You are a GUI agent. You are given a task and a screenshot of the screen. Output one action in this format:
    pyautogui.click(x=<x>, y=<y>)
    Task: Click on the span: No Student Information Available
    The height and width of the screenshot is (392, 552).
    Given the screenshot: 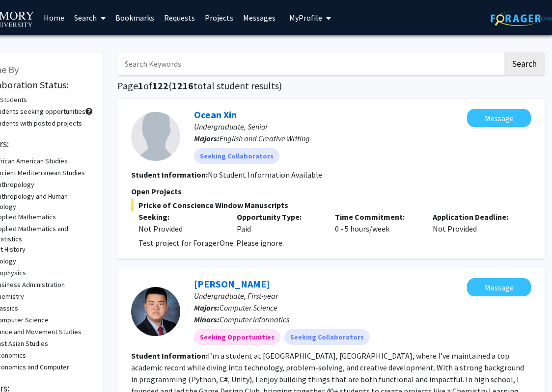 What is the action you would take?
    pyautogui.click(x=265, y=175)
    